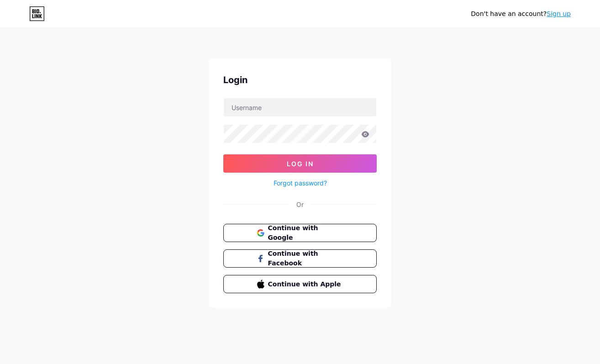 Image resolution: width=600 pixels, height=364 pixels. I want to click on button: Log In, so click(300, 163).